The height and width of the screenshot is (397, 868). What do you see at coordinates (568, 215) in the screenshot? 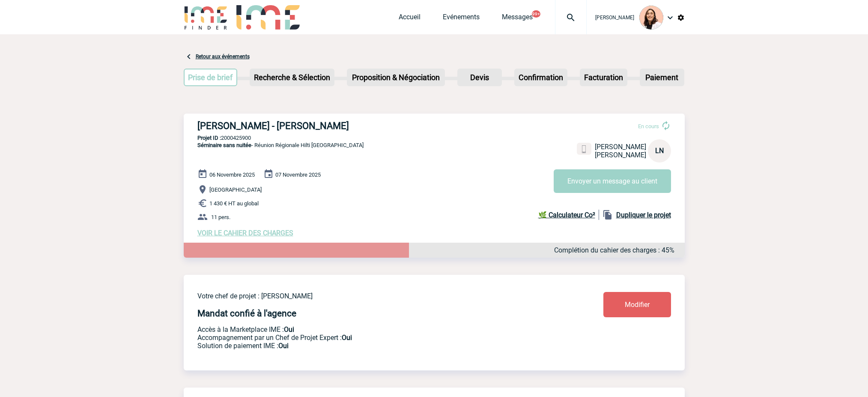
I see `a: 🌿 Calculateur Co²` at bounding box center [568, 215].